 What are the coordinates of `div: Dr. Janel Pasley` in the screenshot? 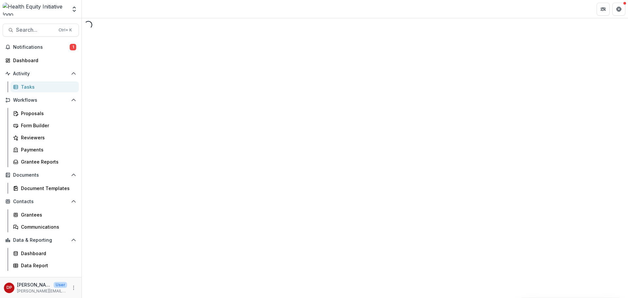 It's located at (9, 288).